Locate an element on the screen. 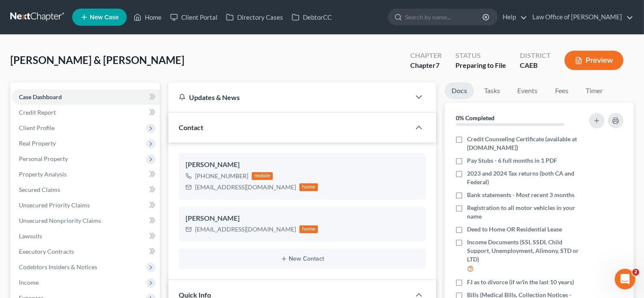 This screenshot has width=644, height=298. a: Secured Claims is located at coordinates (86, 190).